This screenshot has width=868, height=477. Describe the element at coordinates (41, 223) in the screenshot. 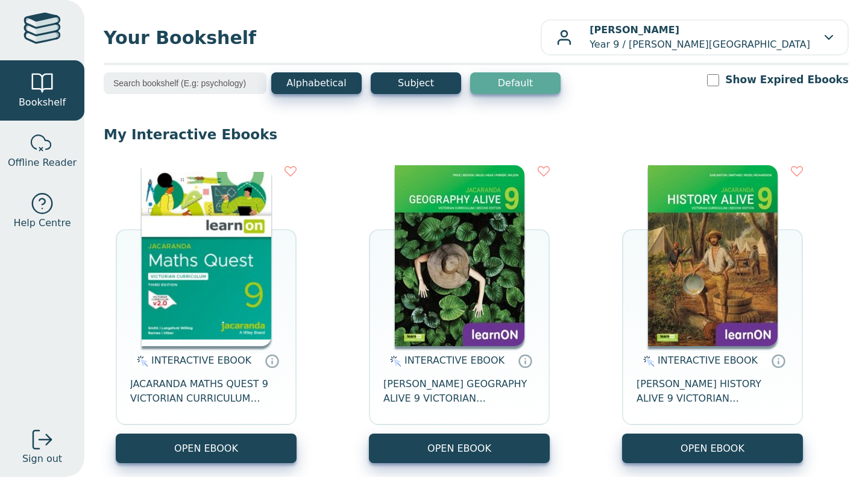

I see `span: Help Centre` at that location.